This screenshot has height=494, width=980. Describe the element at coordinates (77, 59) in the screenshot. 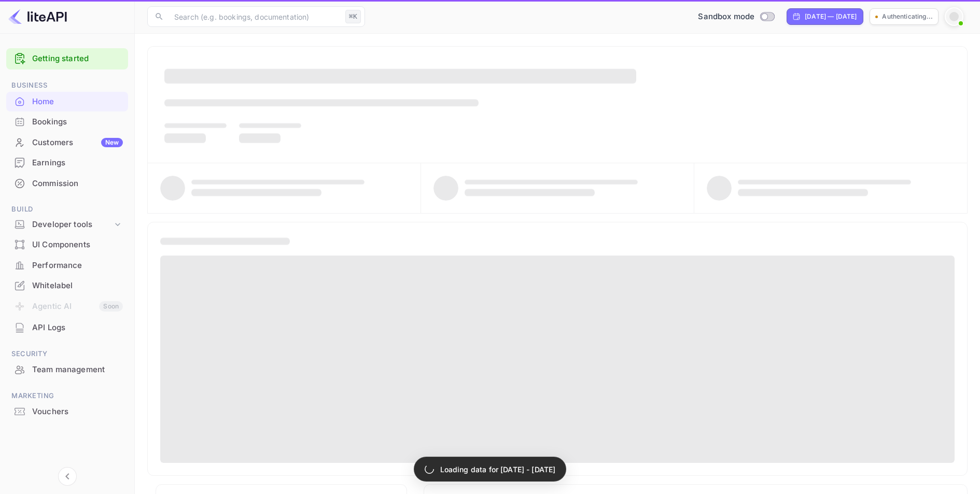

I see `a: Getting started` at that location.